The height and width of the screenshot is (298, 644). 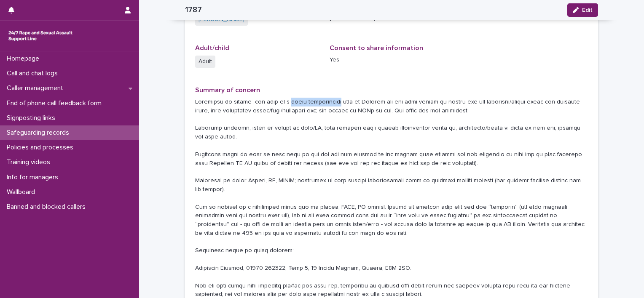 I want to click on p: Safeguarding records, so click(x=40, y=133).